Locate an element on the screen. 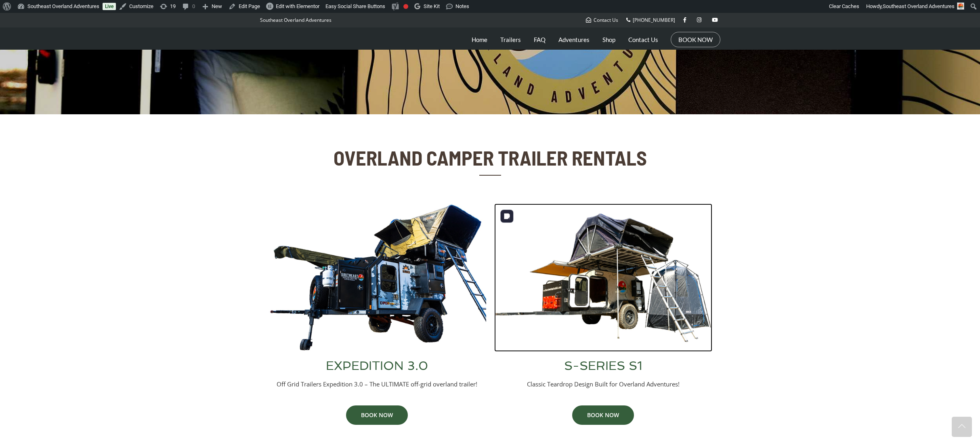  a: Live is located at coordinates (109, 7).